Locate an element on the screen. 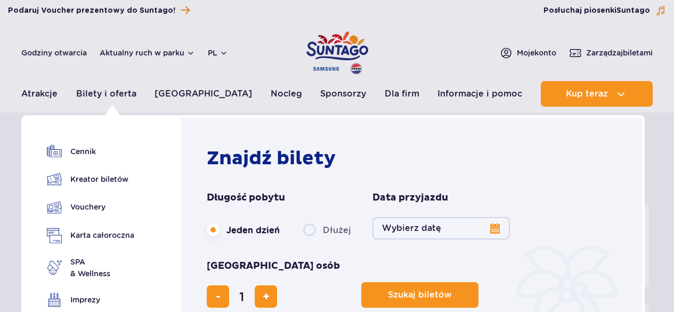 The width and height of the screenshot is (674, 312). span: Data przyjazdu is located at coordinates (411, 198).